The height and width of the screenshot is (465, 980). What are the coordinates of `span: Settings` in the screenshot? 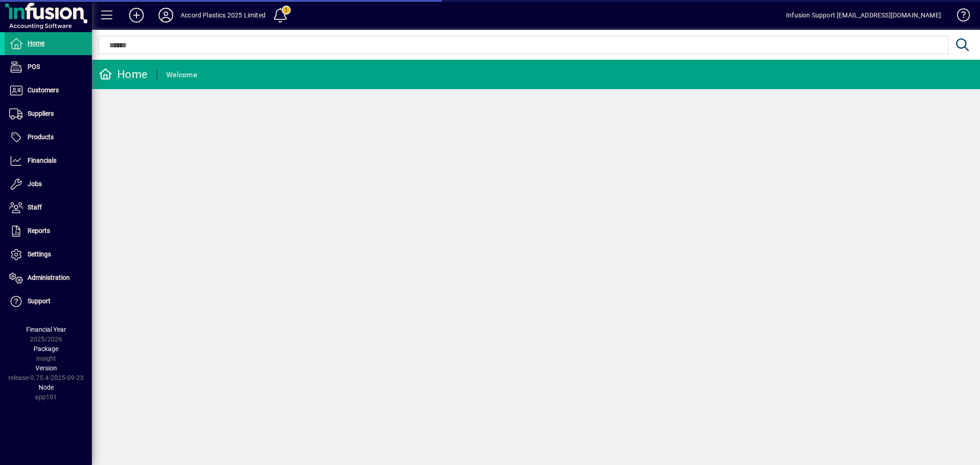 It's located at (39, 254).